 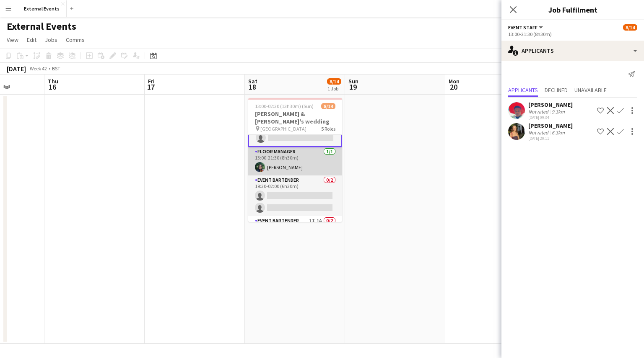 What do you see at coordinates (573, 51) in the screenshot?
I see `div: Applicants` at bounding box center [573, 51].